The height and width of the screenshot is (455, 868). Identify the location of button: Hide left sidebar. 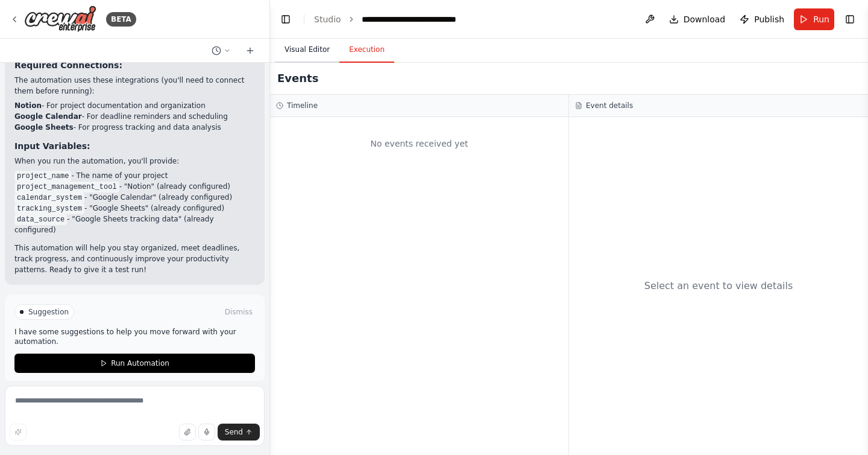
(285, 20).